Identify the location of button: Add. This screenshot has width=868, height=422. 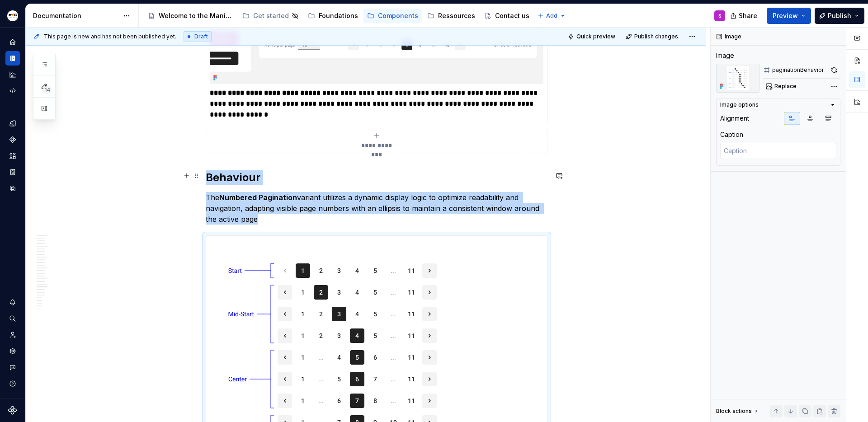
(551, 16).